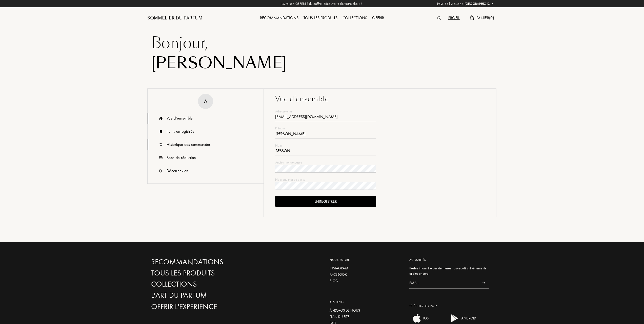  I want to click on div: Adresse email, so click(326, 111).